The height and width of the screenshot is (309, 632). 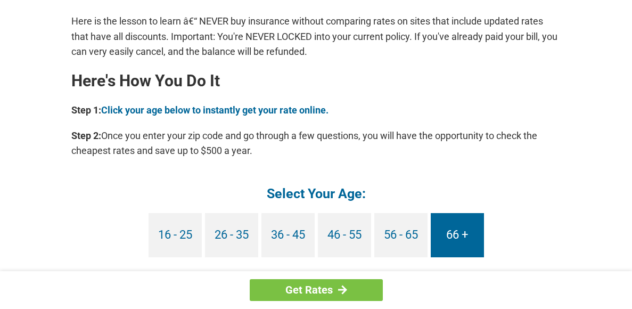 I want to click on h2: Here's How You Do It, so click(x=316, y=81).